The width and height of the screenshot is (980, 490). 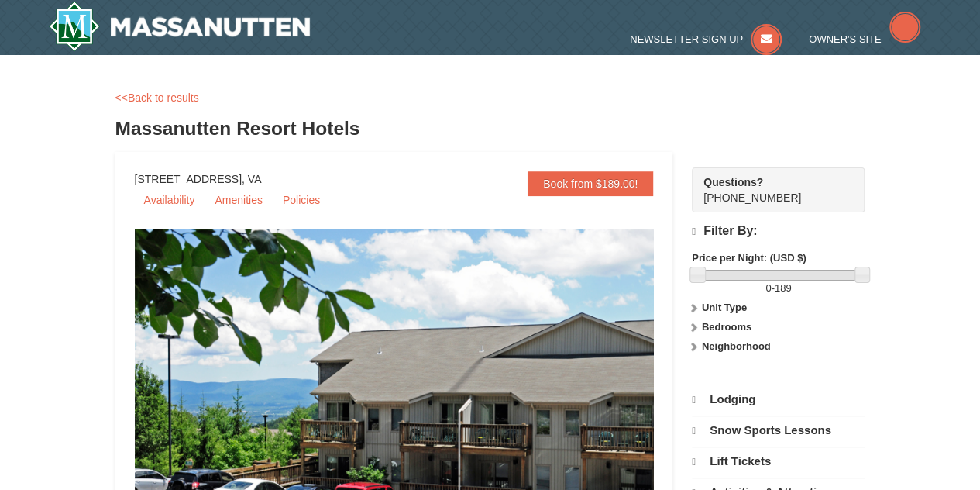 What do you see at coordinates (590, 184) in the screenshot?
I see `a: Book from $189.00!` at bounding box center [590, 184].